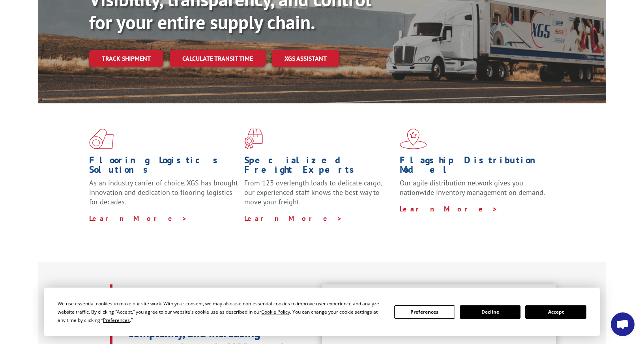 The width and height of the screenshot is (644, 344). Describe the element at coordinates (275, 312) in the screenshot. I see `span: Cookie Policy` at that location.